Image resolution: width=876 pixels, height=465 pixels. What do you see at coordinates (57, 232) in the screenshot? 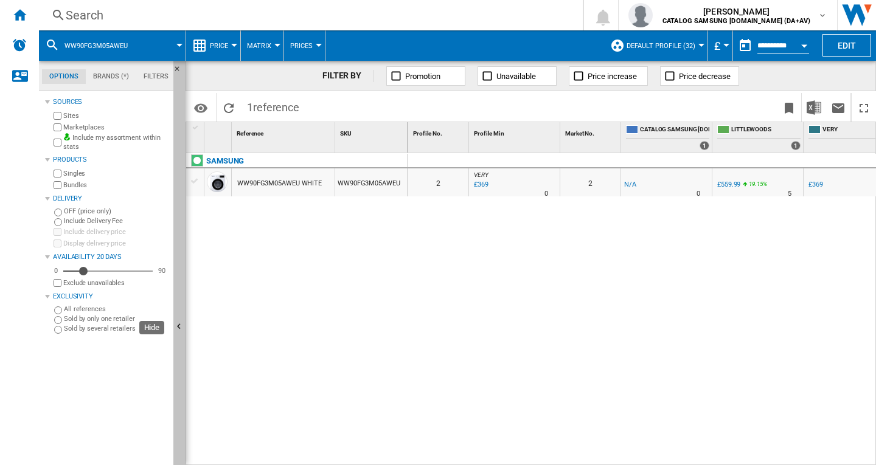
I see `input: Include delivery price` at bounding box center [57, 232].